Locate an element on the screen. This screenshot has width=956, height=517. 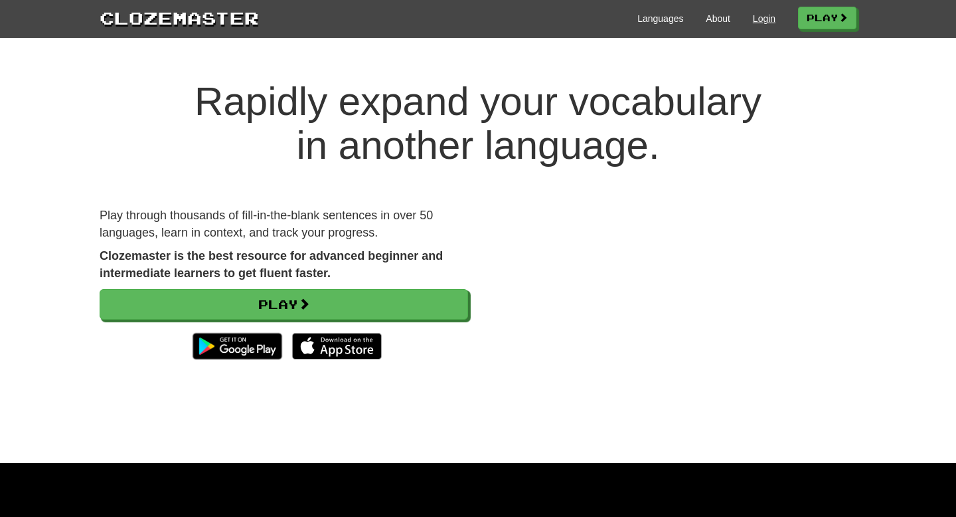
p: Play through thousands of fill-in-the-blank sentences in over 50 languages, learn in context, and... is located at coordinates (284, 224).